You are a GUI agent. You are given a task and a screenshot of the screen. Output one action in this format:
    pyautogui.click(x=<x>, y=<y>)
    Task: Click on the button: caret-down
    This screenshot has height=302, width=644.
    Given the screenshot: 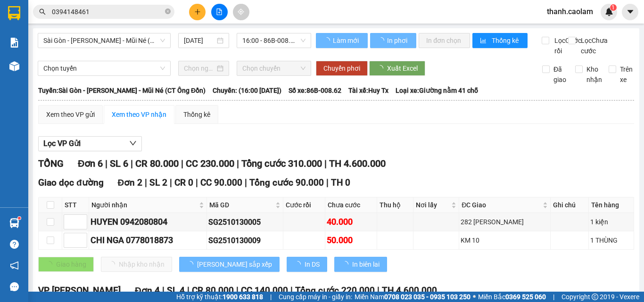 What is the action you would take?
    pyautogui.click(x=630, y=12)
    